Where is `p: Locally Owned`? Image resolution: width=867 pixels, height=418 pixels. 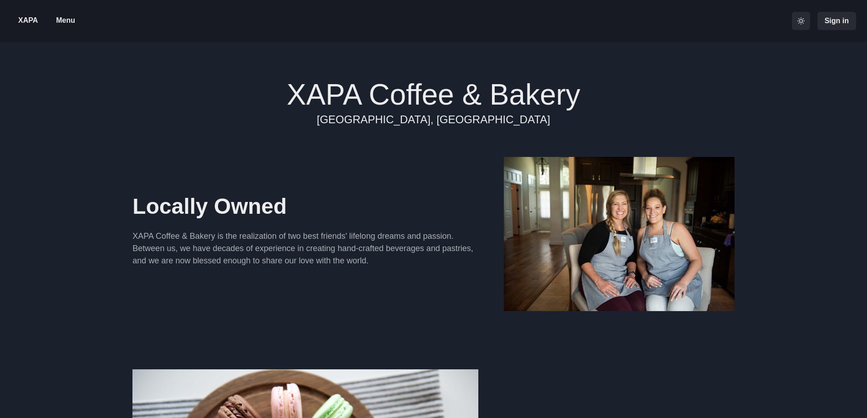 p: Locally Owned is located at coordinates (305, 207).